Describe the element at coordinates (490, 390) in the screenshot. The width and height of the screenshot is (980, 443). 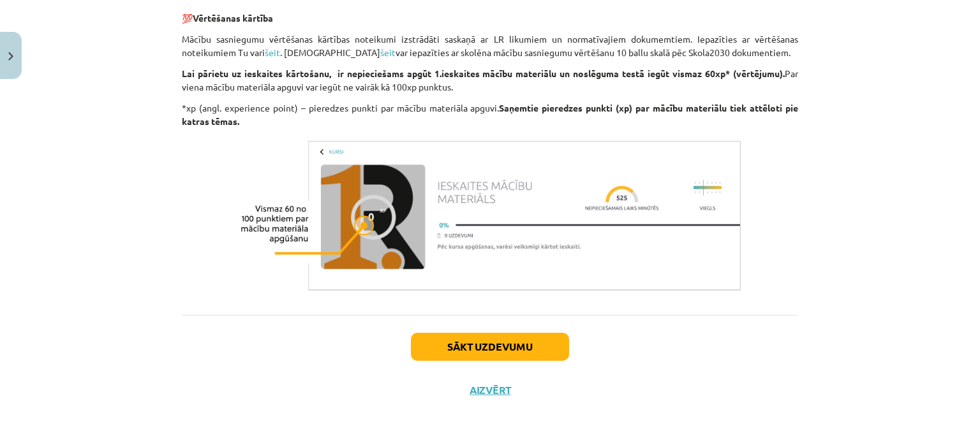
I see `button: Aizvērt` at that location.